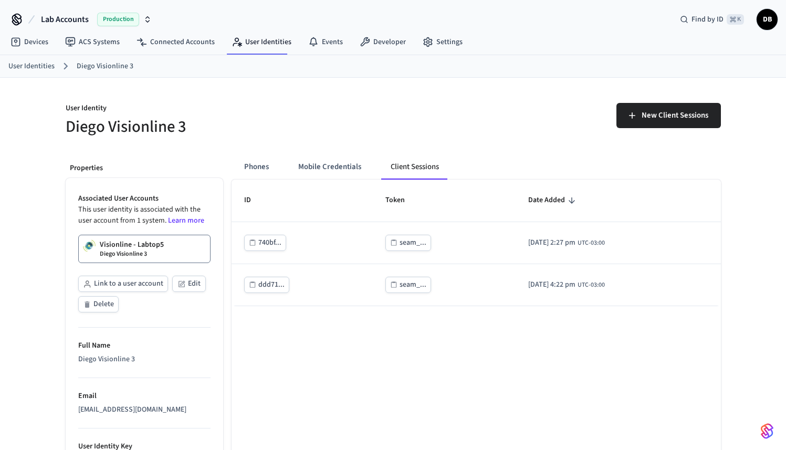 Image resolution: width=786 pixels, height=450 pixels. What do you see at coordinates (553, 200) in the screenshot?
I see `span: Date Added` at bounding box center [553, 200].